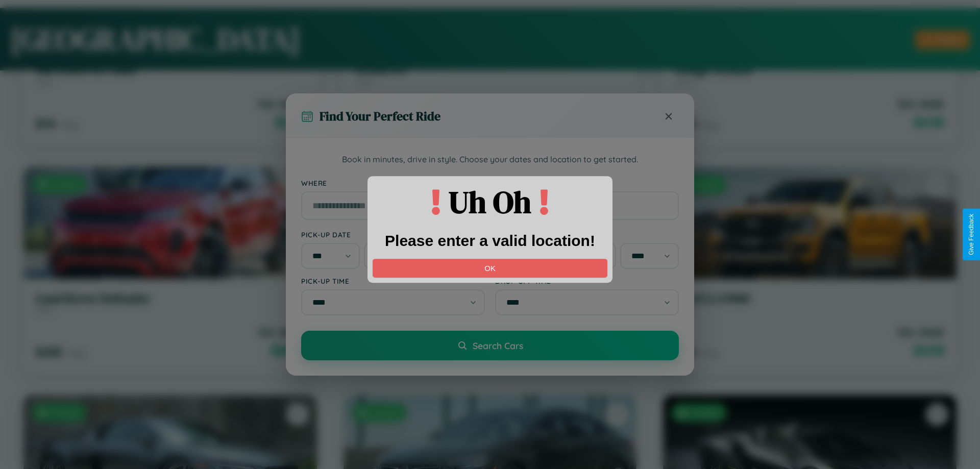  I want to click on p: Book in minutes, drive in style. Choose your dates and location to get started., so click(490, 160).